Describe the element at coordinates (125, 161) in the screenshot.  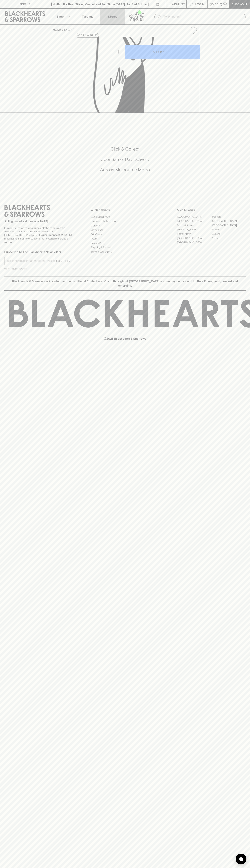
I see `div: Call to action block` at that location.